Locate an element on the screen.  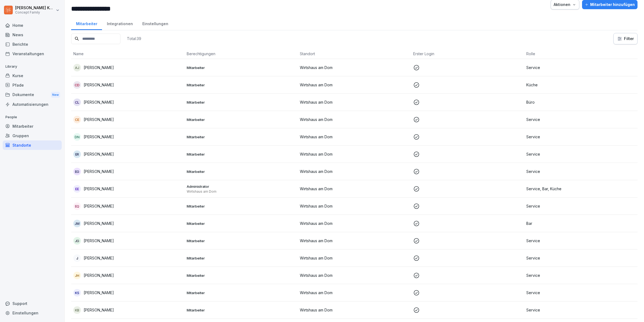
div: Kurse is located at coordinates (32, 76).